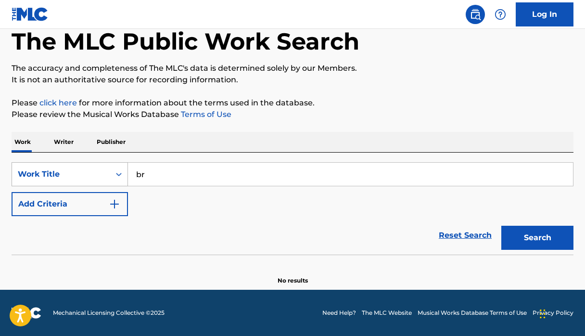  I want to click on a: Musical Works Database Terms of Use, so click(472, 313).